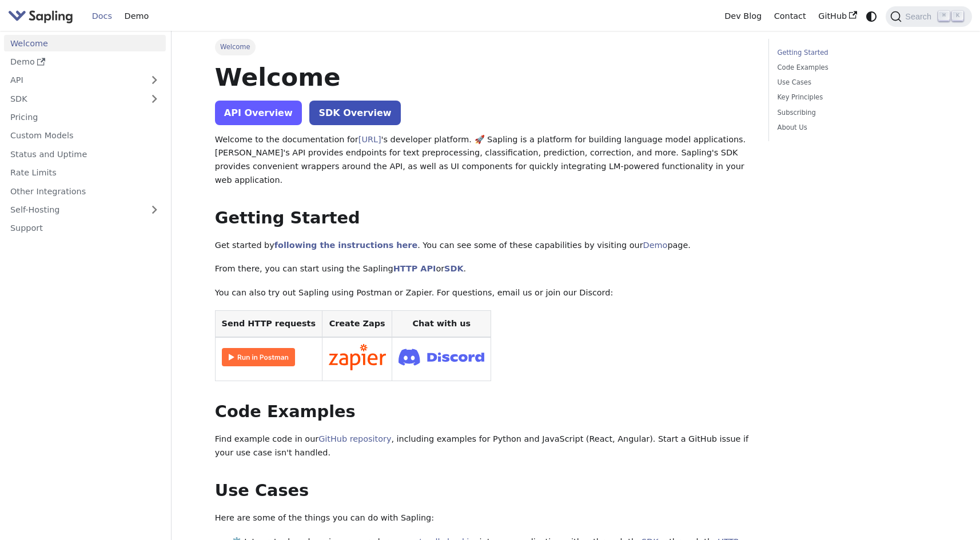 The image size is (980, 540). What do you see at coordinates (928, 16) in the screenshot?
I see `button: Search (Command+K)` at bounding box center [928, 16].